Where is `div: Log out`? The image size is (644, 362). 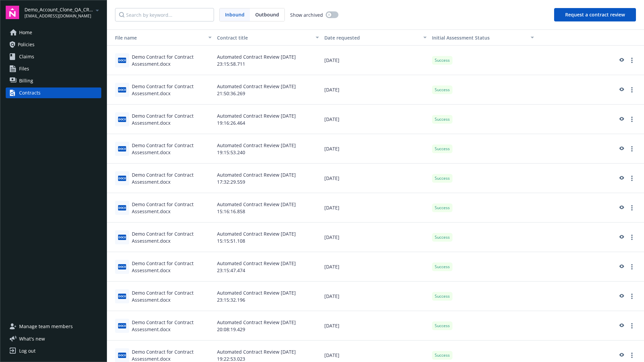
div: Log out is located at coordinates (27, 351).